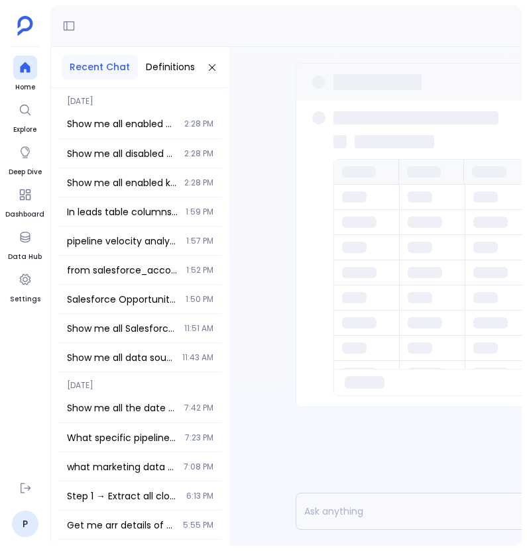  Describe the element at coordinates (25, 74) in the screenshot. I see `a: Home` at that location.